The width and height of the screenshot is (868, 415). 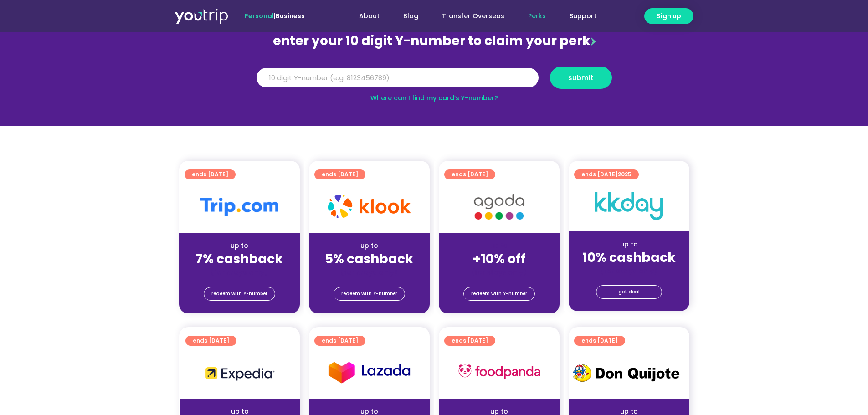 I want to click on strong: 7% cashback, so click(x=239, y=259).